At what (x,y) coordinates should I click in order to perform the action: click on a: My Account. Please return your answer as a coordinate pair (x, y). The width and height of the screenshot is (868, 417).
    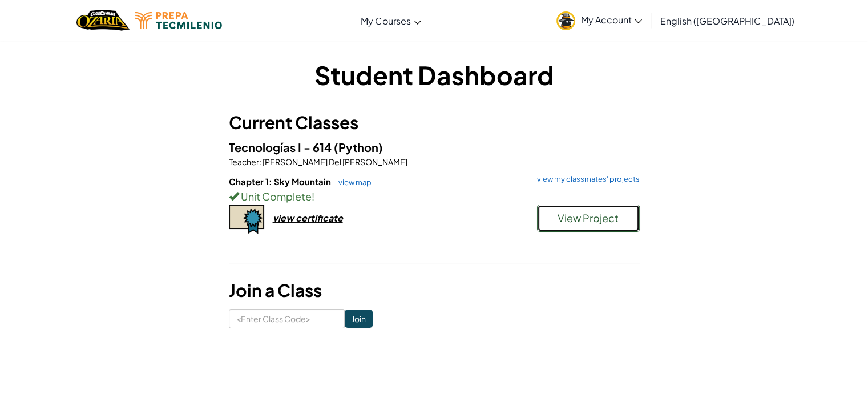
    Looking at the image, I should click on (599, 20).